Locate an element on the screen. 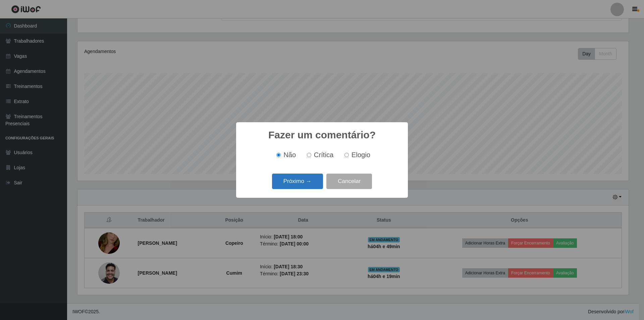 Image resolution: width=644 pixels, height=320 pixels. span: Elogio is located at coordinates (361, 155).